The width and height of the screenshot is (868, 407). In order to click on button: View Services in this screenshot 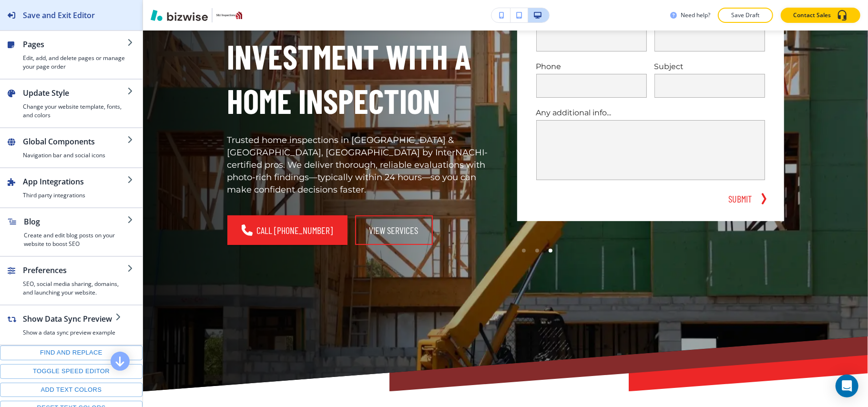, I will do `click(394, 230)`.